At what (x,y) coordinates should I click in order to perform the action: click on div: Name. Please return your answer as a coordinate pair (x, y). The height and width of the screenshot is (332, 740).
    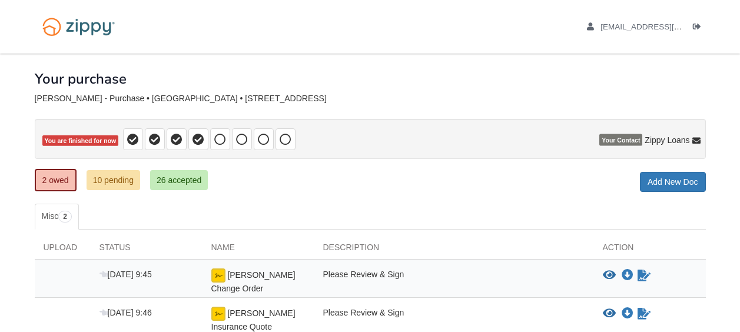
    Looking at the image, I should click on (259, 250).